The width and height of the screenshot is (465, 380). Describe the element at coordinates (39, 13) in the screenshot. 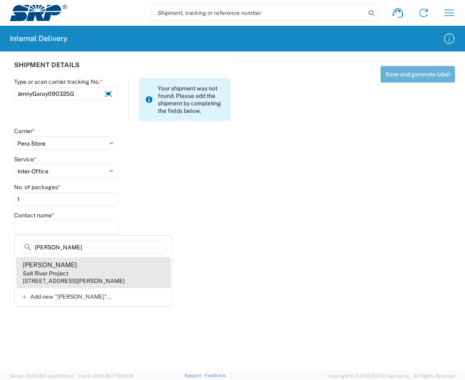

I see `img: srp` at that location.